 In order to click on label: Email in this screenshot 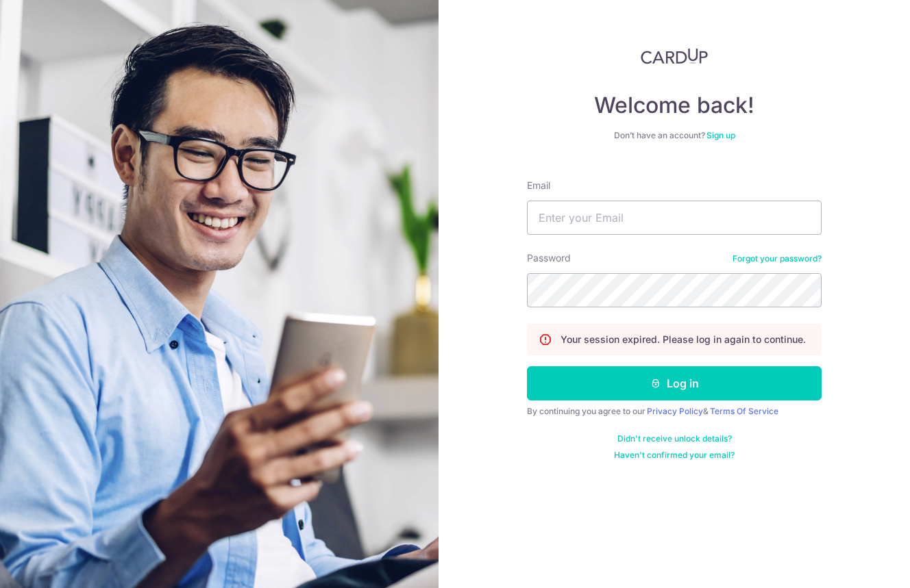, I will do `click(539, 185)`.